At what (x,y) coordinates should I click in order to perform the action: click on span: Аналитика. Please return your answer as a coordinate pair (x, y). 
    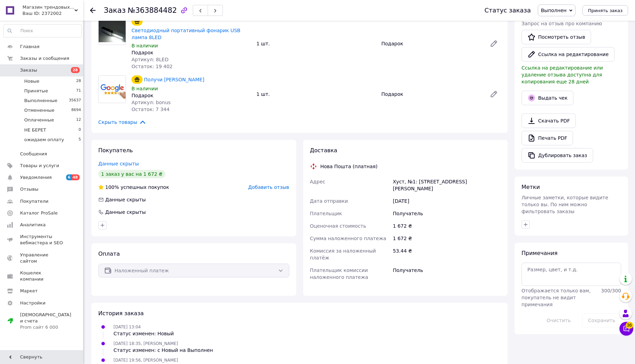
    Looking at the image, I should click on (33, 225).